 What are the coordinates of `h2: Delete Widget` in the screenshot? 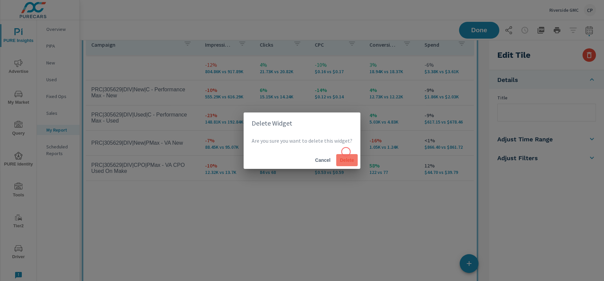 It's located at (302, 123).